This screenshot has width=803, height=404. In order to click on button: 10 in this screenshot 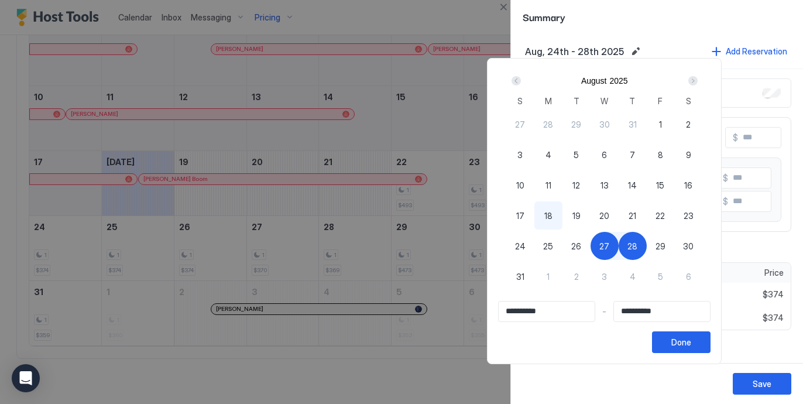, I will do `click(520, 185)`.